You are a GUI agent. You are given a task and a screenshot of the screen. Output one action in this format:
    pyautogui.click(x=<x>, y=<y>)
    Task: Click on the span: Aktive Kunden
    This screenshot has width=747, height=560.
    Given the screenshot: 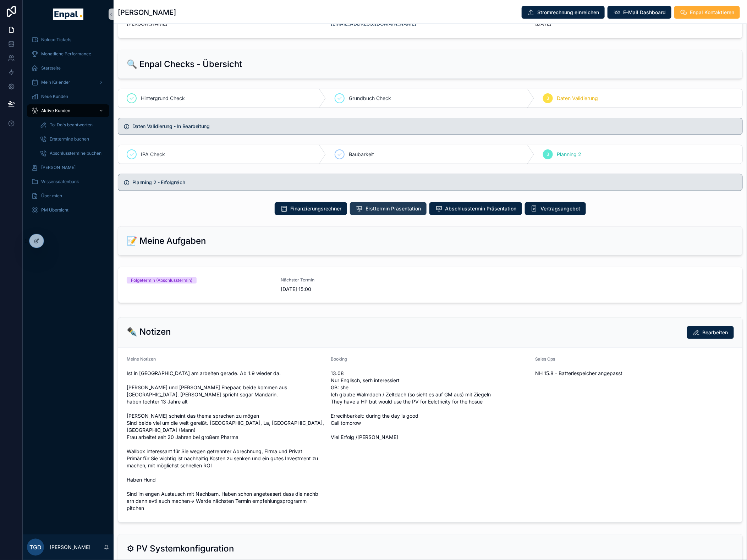 What is the action you would take?
    pyautogui.click(x=56, y=111)
    